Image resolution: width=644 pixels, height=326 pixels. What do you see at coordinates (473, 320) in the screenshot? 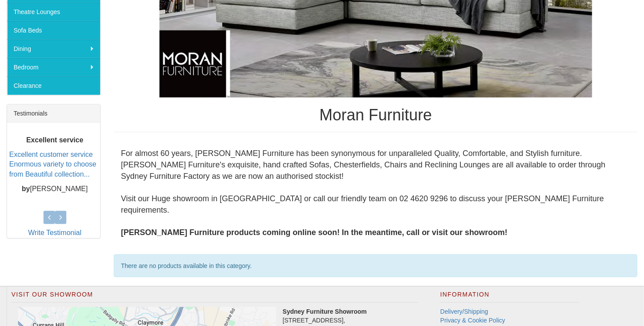
I see `a: Privacy & Cookie Policy` at bounding box center [473, 320].